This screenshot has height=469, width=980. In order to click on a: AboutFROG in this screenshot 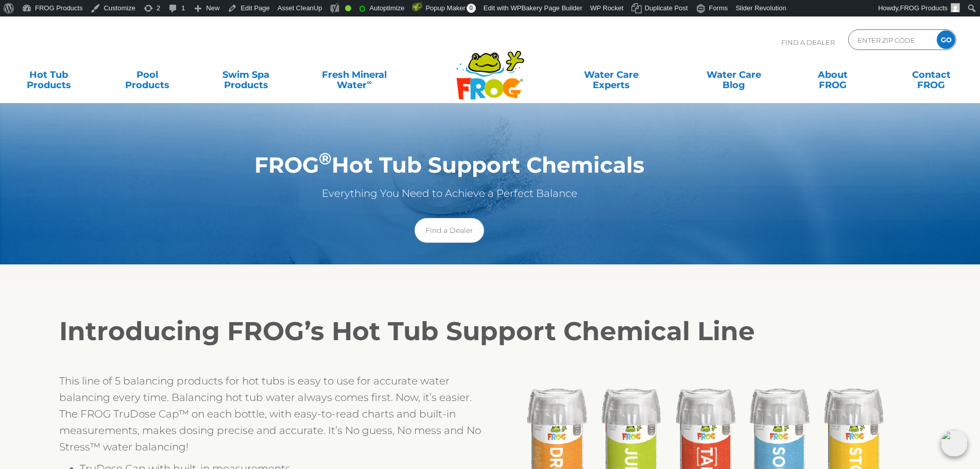, I will do `click(833, 75)`.